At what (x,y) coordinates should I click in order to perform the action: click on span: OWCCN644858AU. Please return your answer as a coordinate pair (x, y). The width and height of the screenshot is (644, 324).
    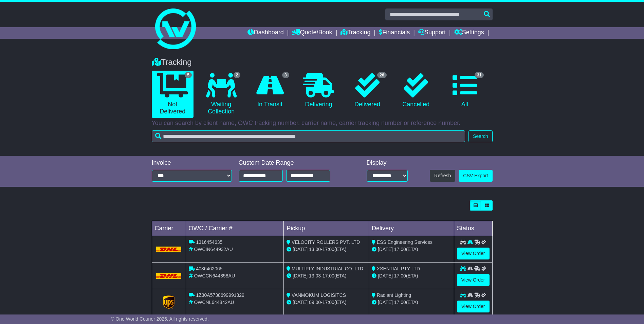
    Looking at the image, I should click on (215, 276).